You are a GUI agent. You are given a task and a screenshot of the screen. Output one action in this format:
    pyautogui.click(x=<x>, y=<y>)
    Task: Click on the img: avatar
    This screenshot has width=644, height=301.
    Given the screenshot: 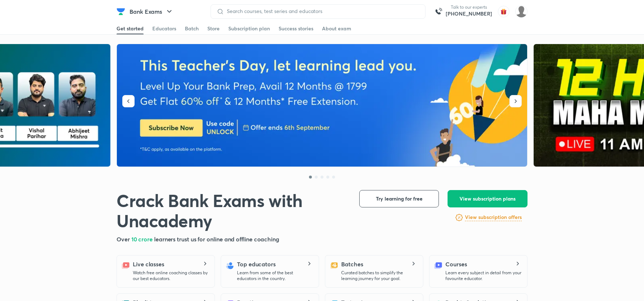 What is the action you would take?
    pyautogui.click(x=503, y=11)
    